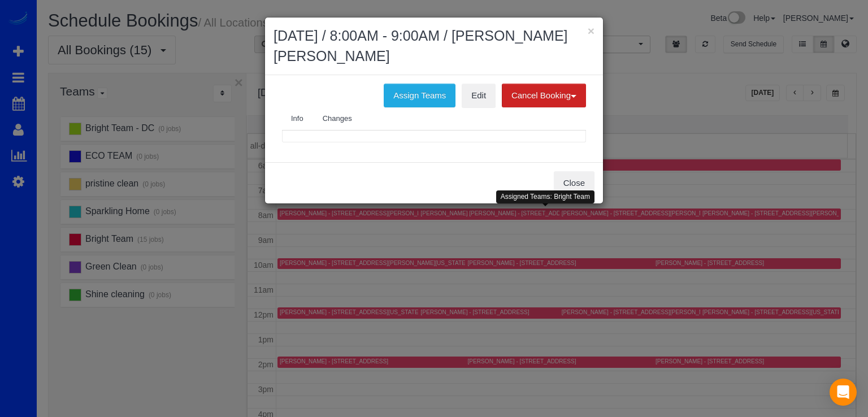 The image size is (868, 417). I want to click on div: Open Intercom Messenger, so click(843, 392).